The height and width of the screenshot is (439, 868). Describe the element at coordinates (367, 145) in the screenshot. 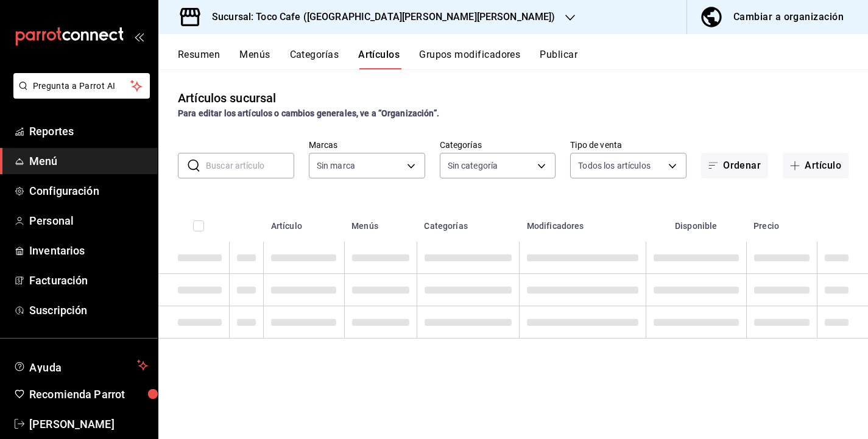

I see `label: Marcas` at that location.